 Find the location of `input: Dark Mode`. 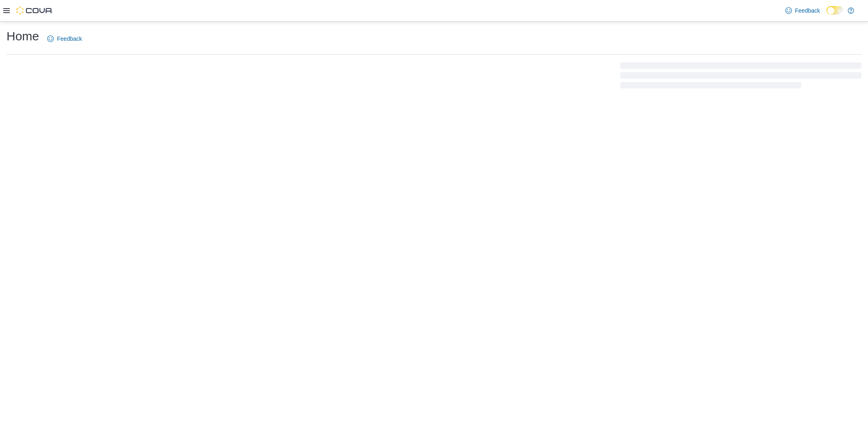

input: Dark Mode is located at coordinates (835, 10).